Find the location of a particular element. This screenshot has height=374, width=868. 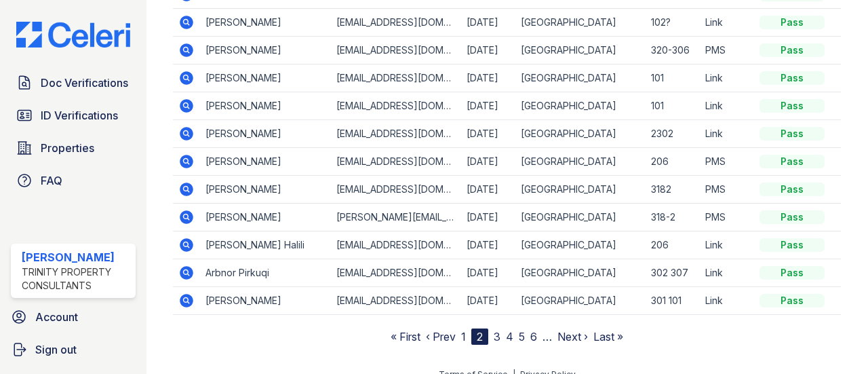

a: 3 is located at coordinates (497, 337).